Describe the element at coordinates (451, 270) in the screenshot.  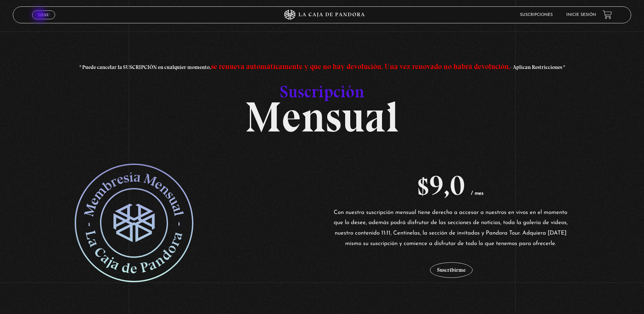
I see `button: Suscribirme` at that location.